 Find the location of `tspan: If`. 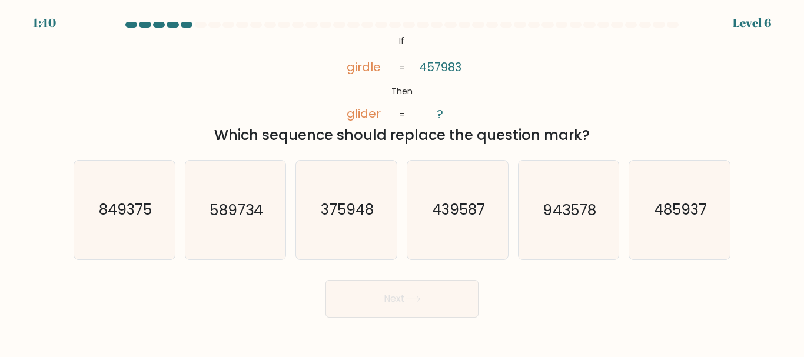

tspan: If is located at coordinates (401, 41).